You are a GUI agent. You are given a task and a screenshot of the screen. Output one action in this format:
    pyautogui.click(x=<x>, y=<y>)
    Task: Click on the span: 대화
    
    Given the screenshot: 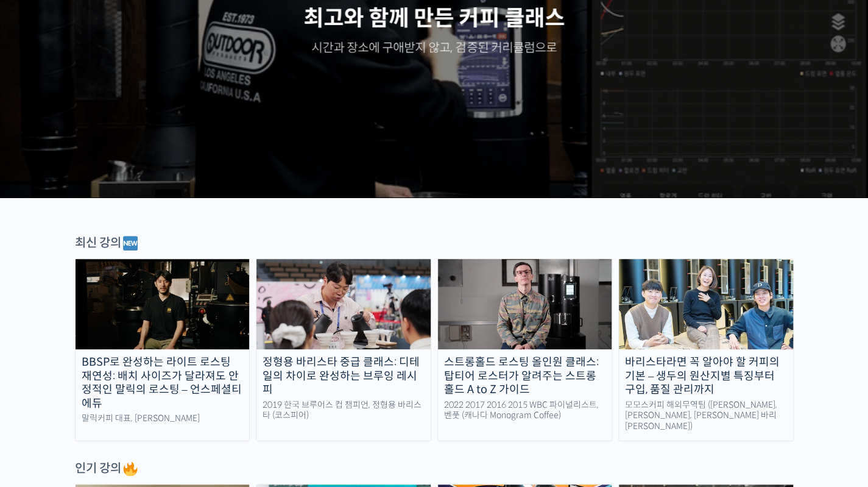 What is the action you would take?
    pyautogui.click(x=119, y=409)
    